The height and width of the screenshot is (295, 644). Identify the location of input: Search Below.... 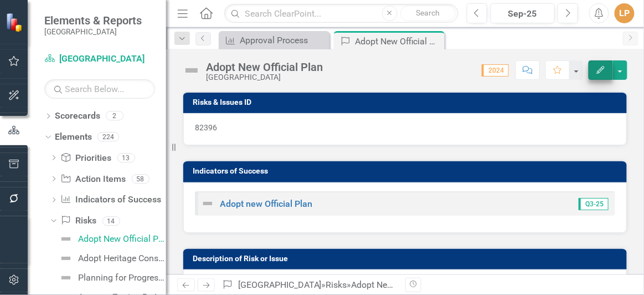
(99, 89).